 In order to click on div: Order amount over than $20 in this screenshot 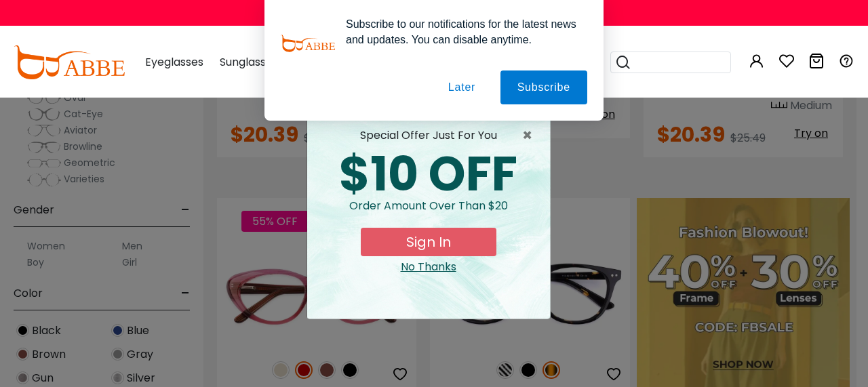, I will do `click(428, 213)`.